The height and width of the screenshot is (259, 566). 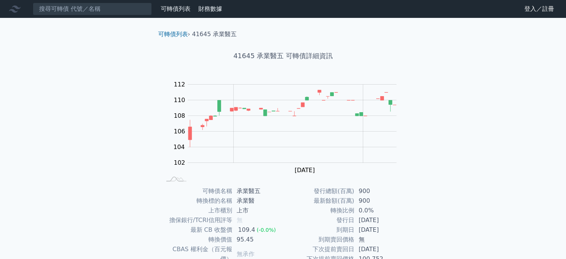 I want to click on td: 轉換比例, so click(x=318, y=210).